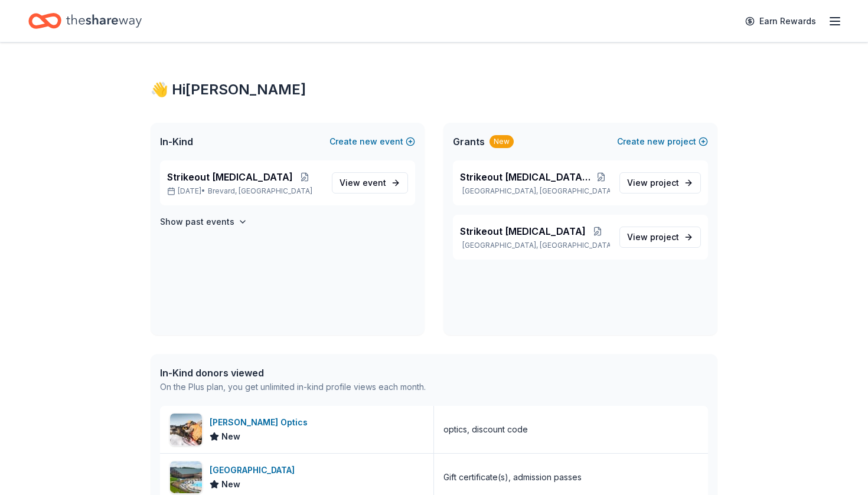  What do you see at coordinates (780, 21) in the screenshot?
I see `a: Earn Rewards` at bounding box center [780, 21].